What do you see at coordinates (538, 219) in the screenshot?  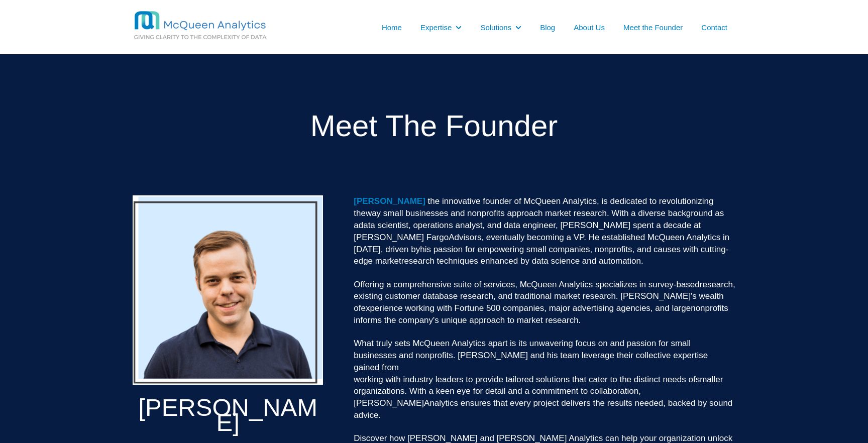 I see `span: way small businesses and nonprofits approach market research. With a diverse background as a` at bounding box center [538, 219].